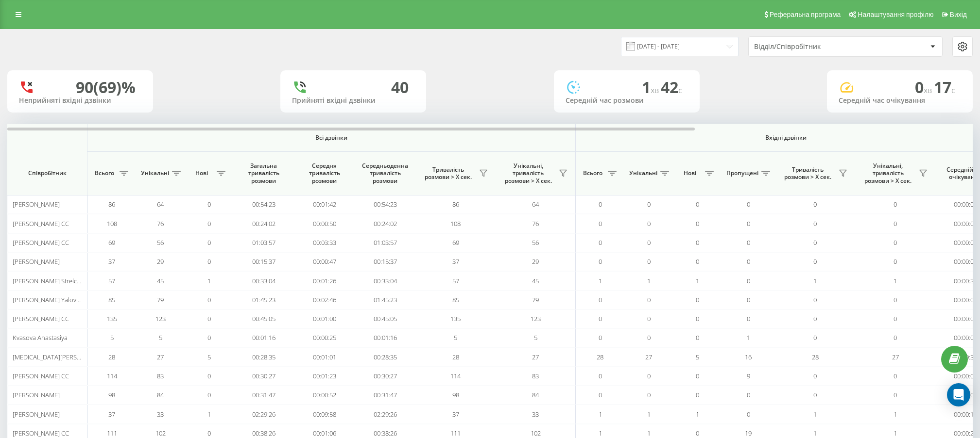 Image resolution: width=980 pixels, height=438 pixels. I want to click on span: Kvasova Anastasiya, so click(40, 338).